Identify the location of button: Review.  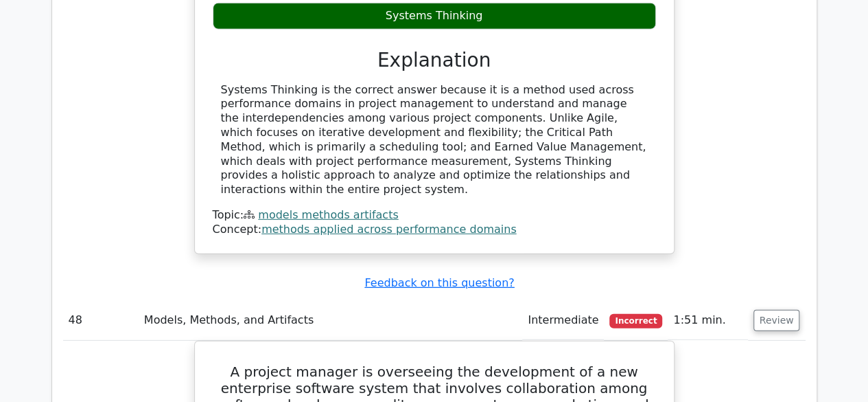
(777, 320).